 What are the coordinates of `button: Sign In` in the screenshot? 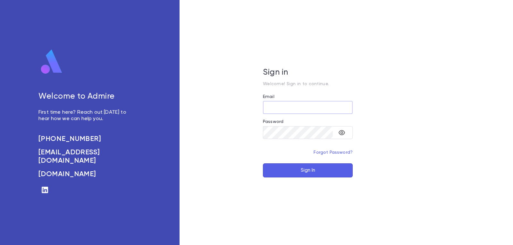 It's located at (308, 171).